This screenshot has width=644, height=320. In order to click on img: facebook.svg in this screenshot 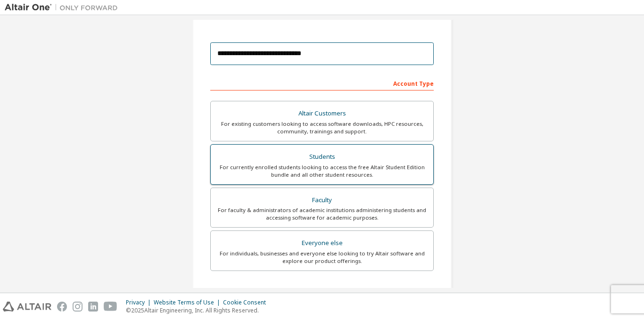, I will do `click(62, 307)`.